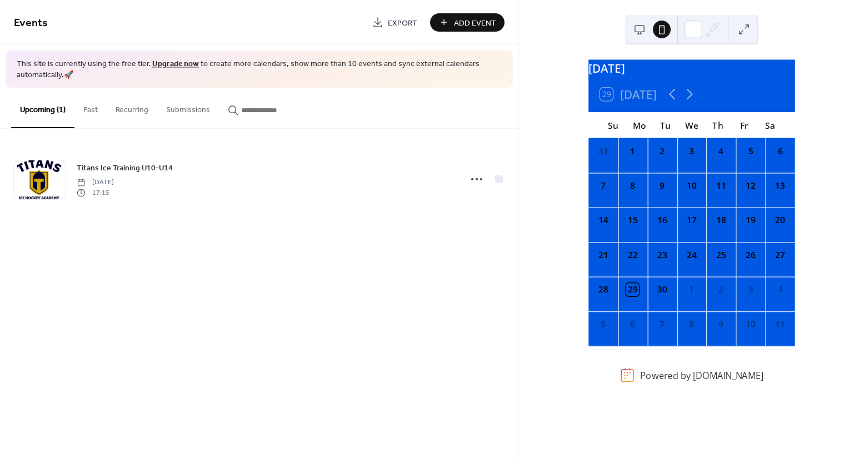  I want to click on div: Powered by, so click(701, 375).